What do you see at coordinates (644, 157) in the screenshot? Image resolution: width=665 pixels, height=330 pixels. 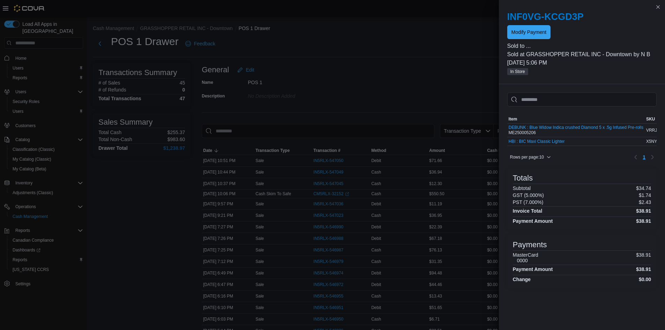 I see `span: 1` at bounding box center [644, 157].